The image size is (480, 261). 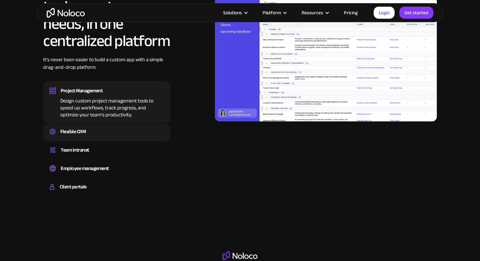 What do you see at coordinates (107, 68) in the screenshot?
I see `div: It’s never been easier to build a custom app with a simple drag-and-drop platform.` at bounding box center [107, 68].